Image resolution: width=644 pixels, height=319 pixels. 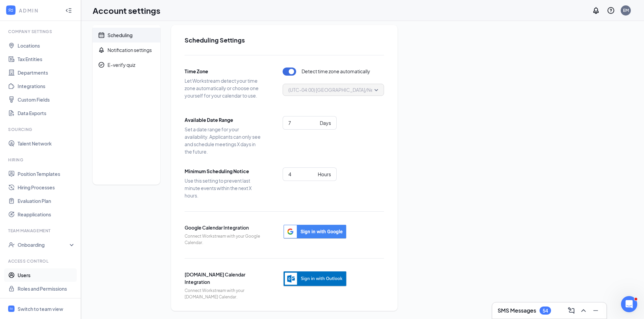 What do you see at coordinates (41, 160) in the screenshot?
I see `div: Hiring` at bounding box center [41, 160].